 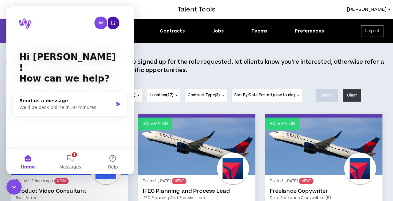 I want to click on p: Posted - 2 hours ago, so click(x=70, y=181).